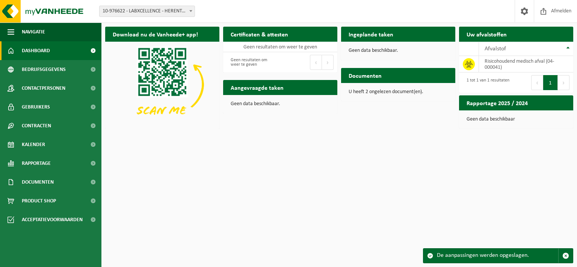 The height and width of the screenshot is (267, 577). I want to click on span: Bedrijfsgegevens, so click(44, 69).